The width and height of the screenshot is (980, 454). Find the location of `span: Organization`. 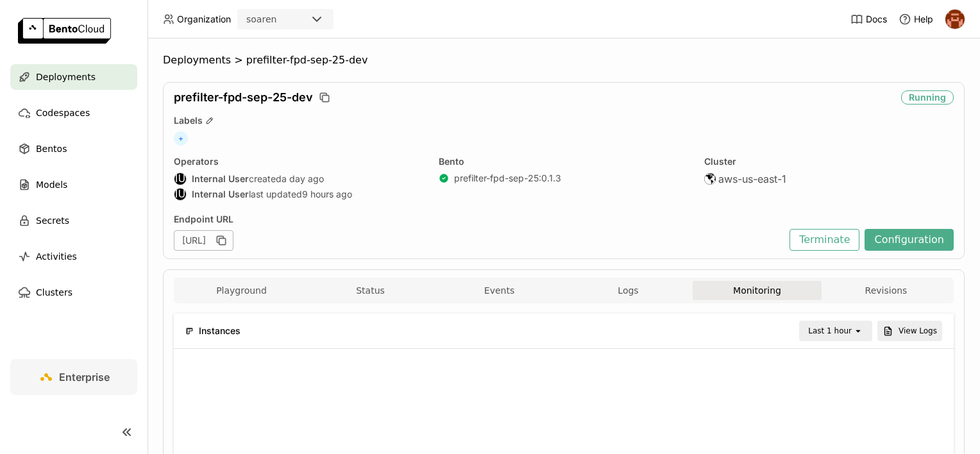

span: Organization is located at coordinates (204, 19).